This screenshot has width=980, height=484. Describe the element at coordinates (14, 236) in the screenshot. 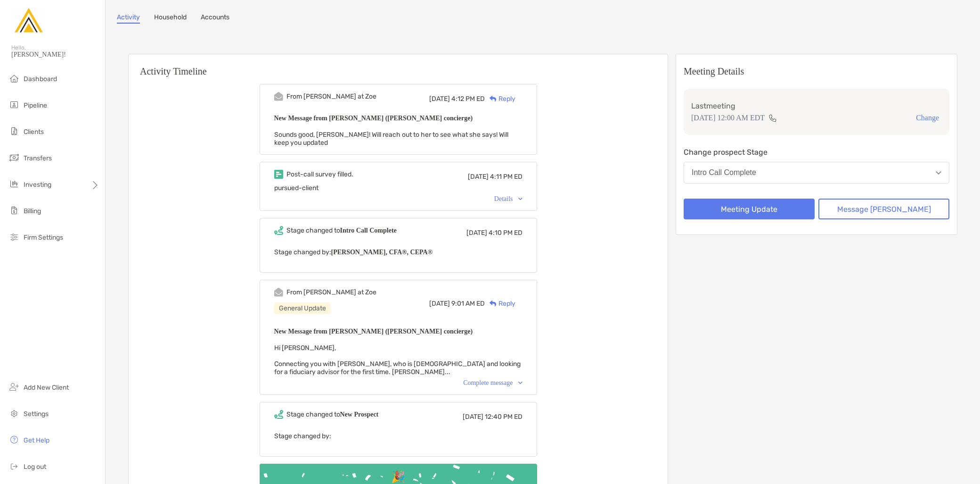

I see `img: firm-settings icon` at that location.